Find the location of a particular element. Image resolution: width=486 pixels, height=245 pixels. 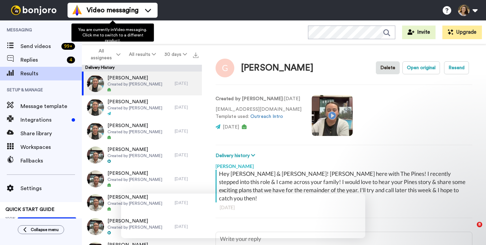

div: 99 + is located at coordinates (68, 46).